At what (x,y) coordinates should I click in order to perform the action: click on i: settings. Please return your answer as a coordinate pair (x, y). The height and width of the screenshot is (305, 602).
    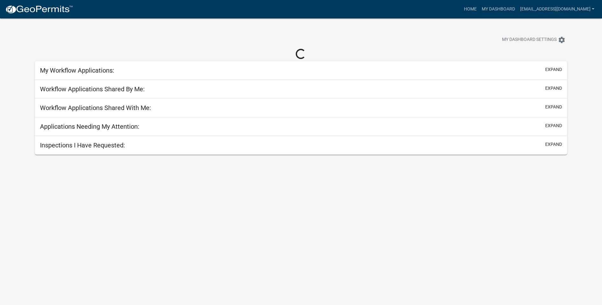
    Looking at the image, I should click on (561, 40).